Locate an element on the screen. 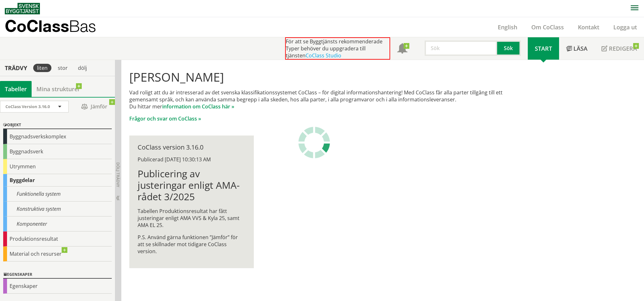 This screenshot has height=301, width=644. button: Sök is located at coordinates (509, 48).